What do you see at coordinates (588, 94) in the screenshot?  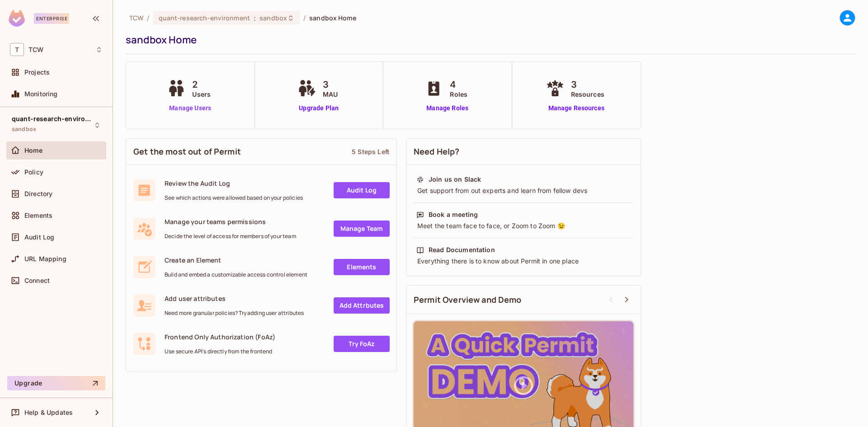 I see `span: Resources` at bounding box center [588, 94].